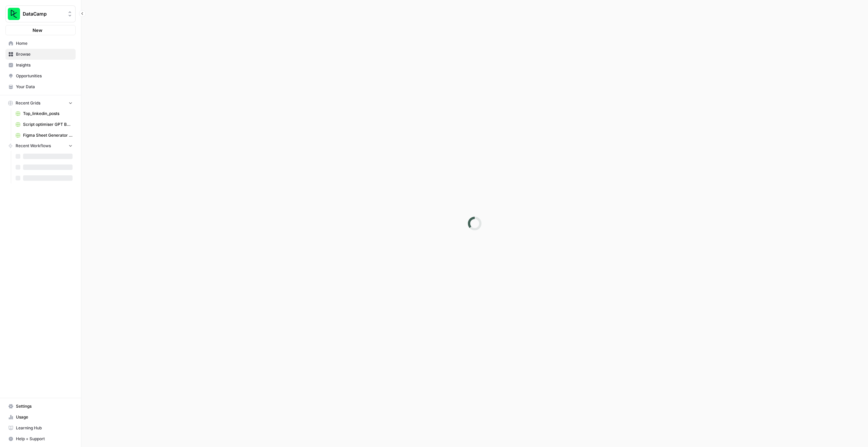 This screenshot has width=868, height=447. What do you see at coordinates (44, 417) in the screenshot?
I see `span: Usage` at bounding box center [44, 417].